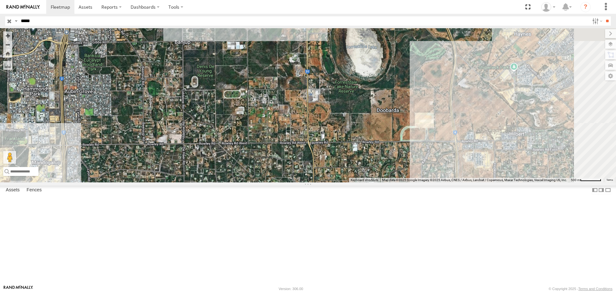 This screenshot has width=616, height=292. What do you see at coordinates (596, 21) in the screenshot?
I see `label: Search Filter Options` at bounding box center [596, 21].